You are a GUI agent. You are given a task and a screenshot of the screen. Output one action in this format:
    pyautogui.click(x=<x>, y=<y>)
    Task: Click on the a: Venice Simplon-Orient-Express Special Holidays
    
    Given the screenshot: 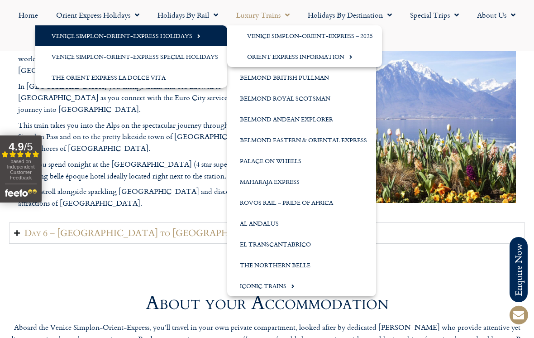 What is the action you would take?
    pyautogui.click(x=131, y=57)
    